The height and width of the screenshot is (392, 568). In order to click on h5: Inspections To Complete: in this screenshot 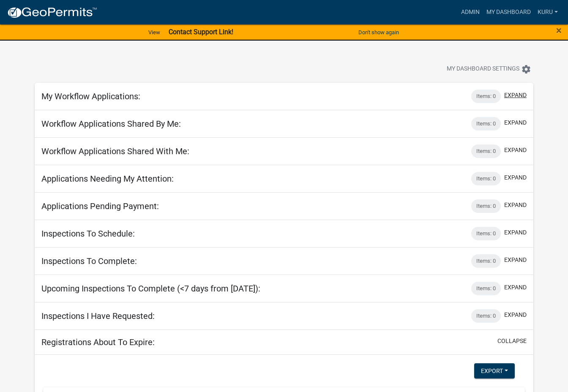, I will do `click(89, 261)`.